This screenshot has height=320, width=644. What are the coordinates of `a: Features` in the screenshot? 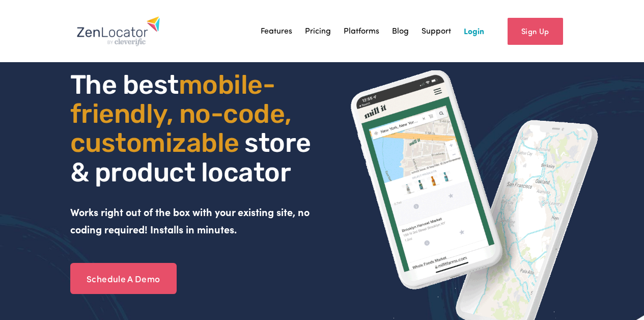 It's located at (276, 31).